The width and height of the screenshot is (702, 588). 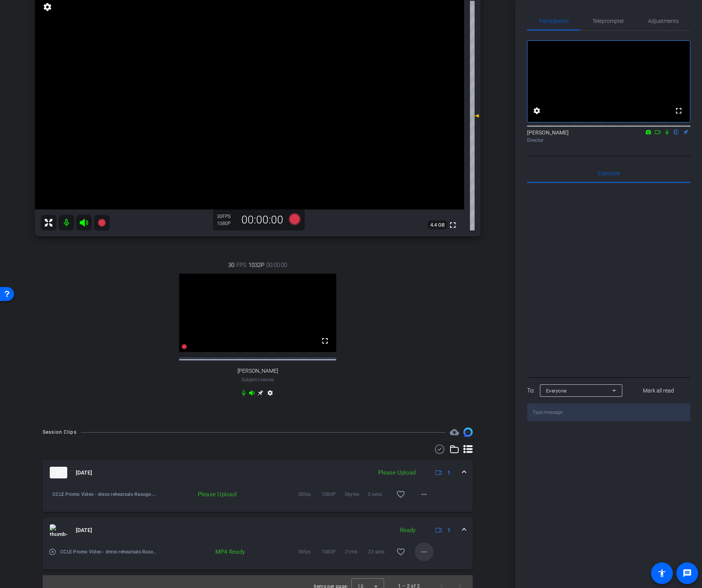 What do you see at coordinates (662, 573) in the screenshot?
I see `mat-icon: accessibility` at bounding box center [662, 573].